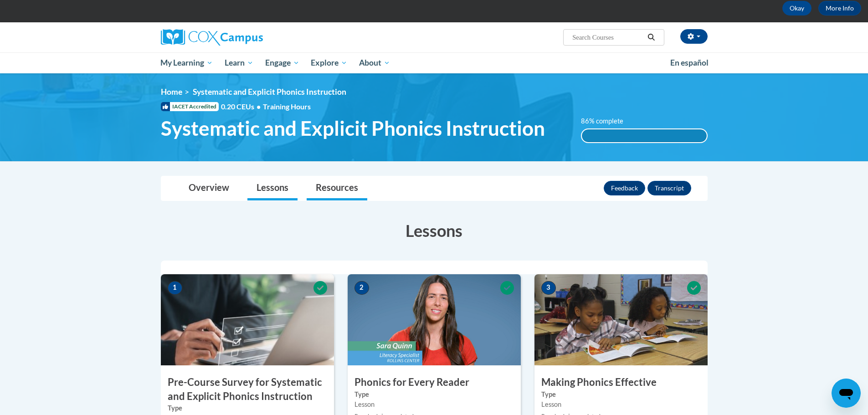  I want to click on a: Resources, so click(337, 188).